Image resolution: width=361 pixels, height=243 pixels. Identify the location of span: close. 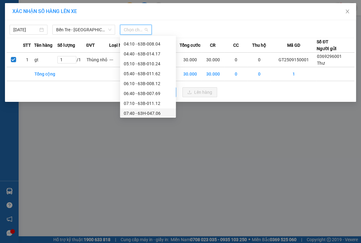
(347, 11).